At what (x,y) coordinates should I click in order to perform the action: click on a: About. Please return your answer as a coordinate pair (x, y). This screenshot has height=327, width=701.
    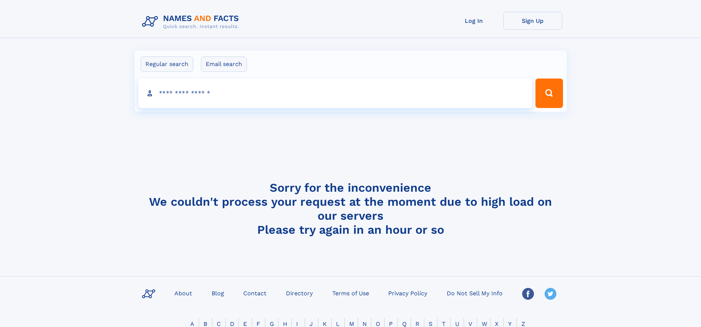
    Looking at the image, I should click on (183, 292).